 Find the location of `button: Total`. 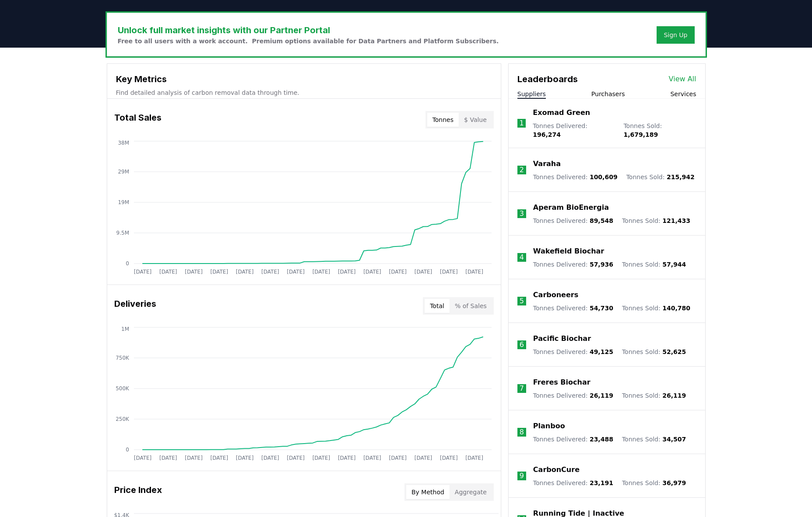

button: Total is located at coordinates (437, 306).